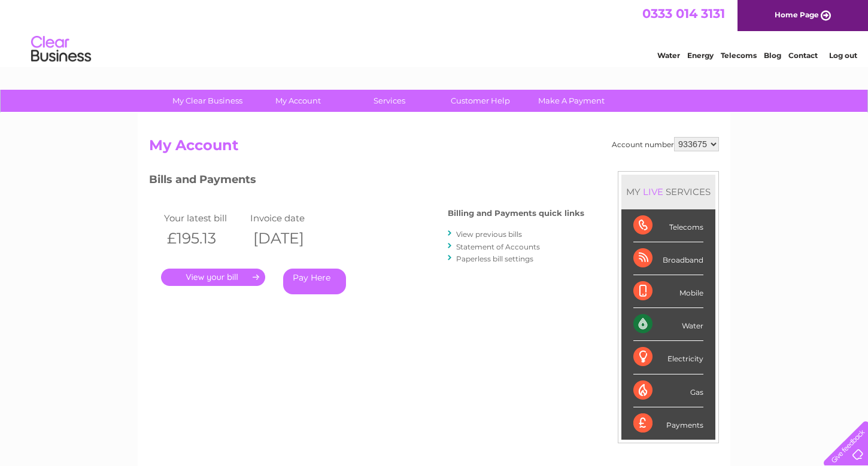  I want to click on a: View previous bills, so click(489, 234).